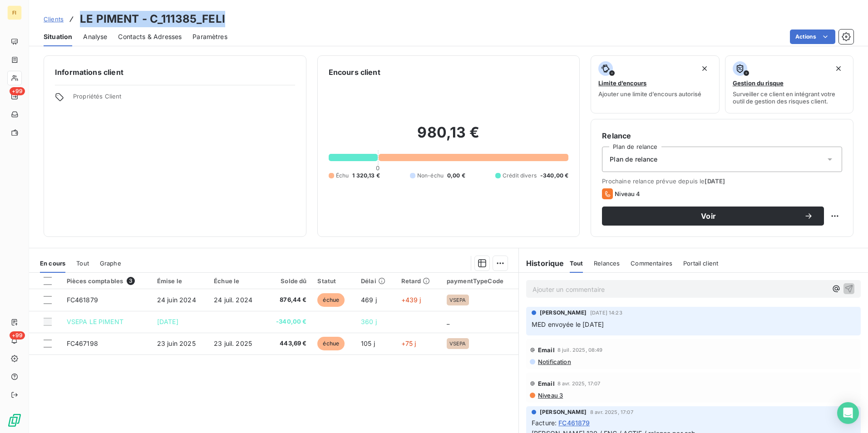 This screenshot has height=433, width=868. Describe the element at coordinates (627, 194) in the screenshot. I see `span: Niveau 4` at that location.